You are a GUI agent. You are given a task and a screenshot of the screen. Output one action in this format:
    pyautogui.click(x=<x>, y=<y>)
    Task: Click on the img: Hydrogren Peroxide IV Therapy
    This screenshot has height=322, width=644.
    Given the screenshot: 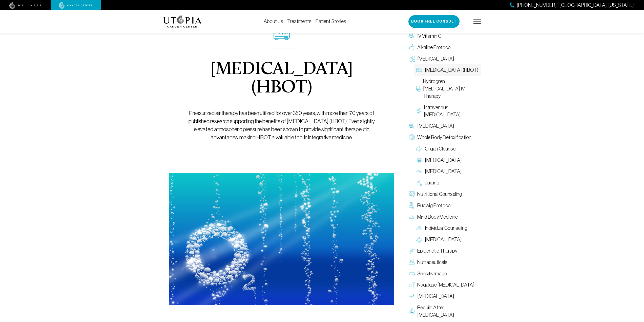 What is the action you would take?
    pyautogui.click(x=419, y=89)
    